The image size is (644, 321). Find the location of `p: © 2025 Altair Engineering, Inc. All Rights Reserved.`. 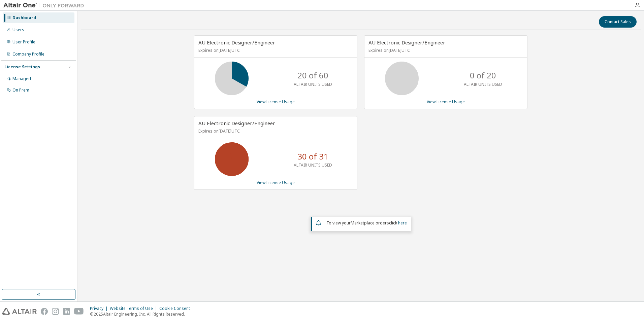

p: © 2025 Altair Engineering, Inc. All Rights Reserved. is located at coordinates (142, 314).